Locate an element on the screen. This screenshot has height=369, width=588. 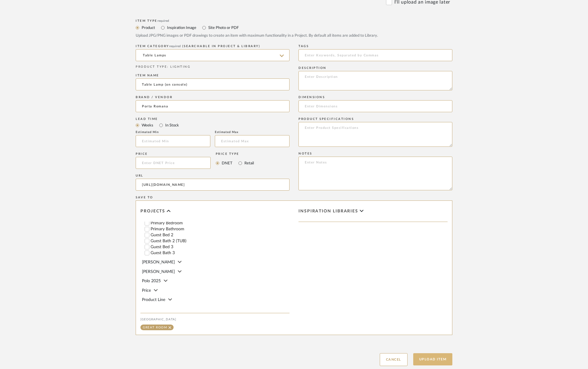
span: Inspiration libraries is located at coordinates (328, 211).